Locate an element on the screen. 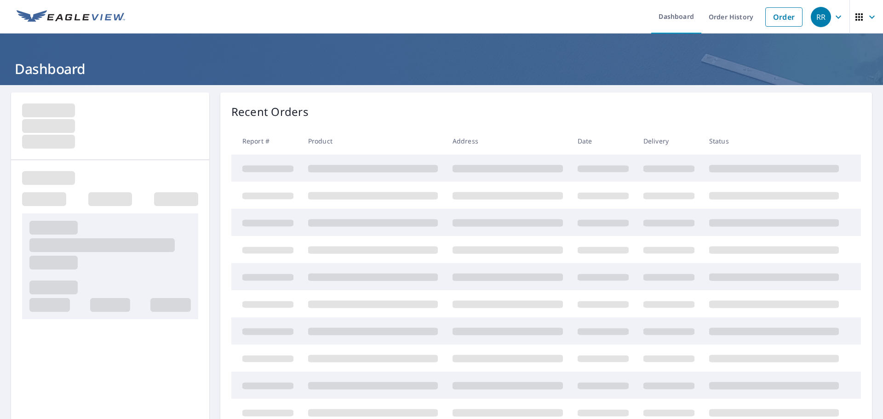 The width and height of the screenshot is (883, 419). div: RR is located at coordinates (821, 17).